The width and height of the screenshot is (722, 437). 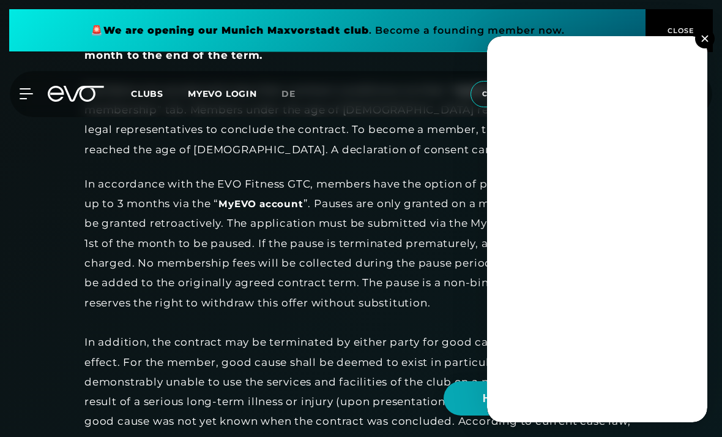 I want to click on button: CLOSE, so click(x=680, y=31).